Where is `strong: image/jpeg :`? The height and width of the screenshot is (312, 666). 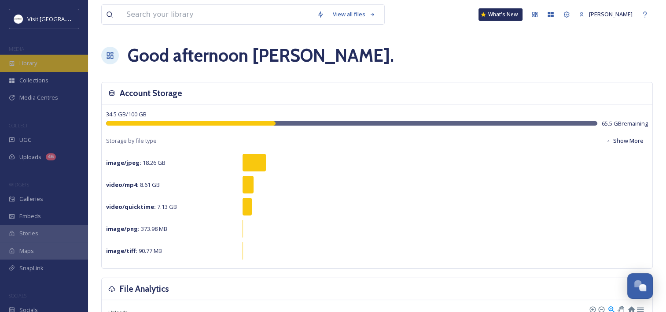
strong: image/jpeg : is located at coordinates (124, 162).